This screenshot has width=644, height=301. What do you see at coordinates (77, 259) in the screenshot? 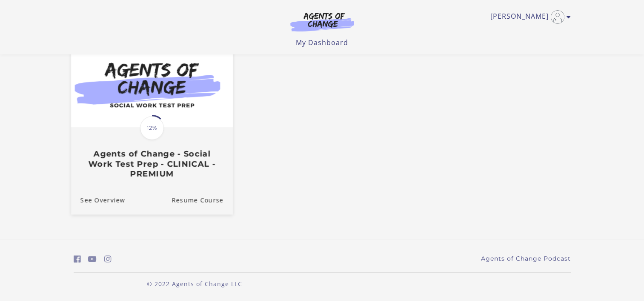
I see `i: https://www.facebook.com/groups/aswbtestprep (Open in a new window)` at bounding box center [77, 259].